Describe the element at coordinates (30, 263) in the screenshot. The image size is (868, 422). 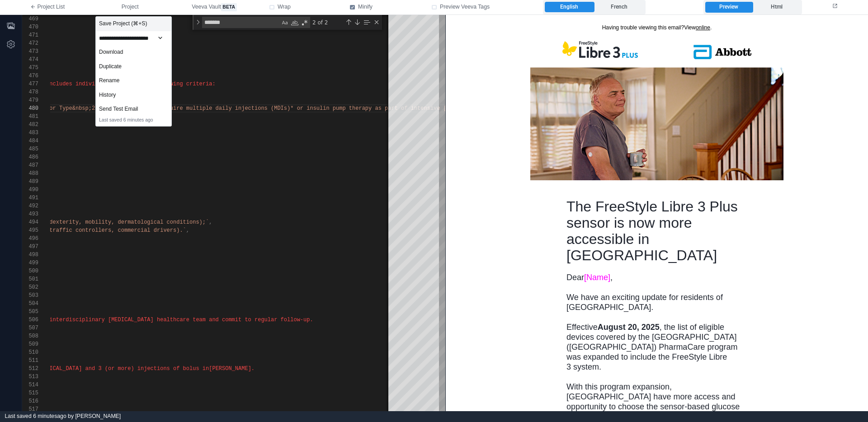
I see `div: 499` at that location.